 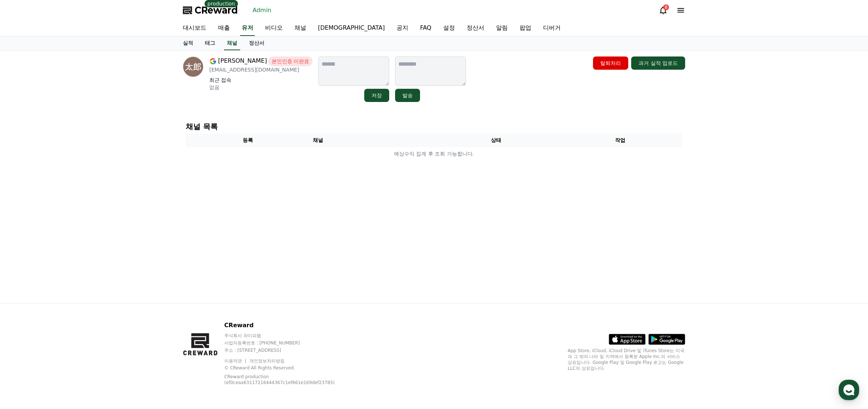 I want to click on th: 등록, so click(x=248, y=140).